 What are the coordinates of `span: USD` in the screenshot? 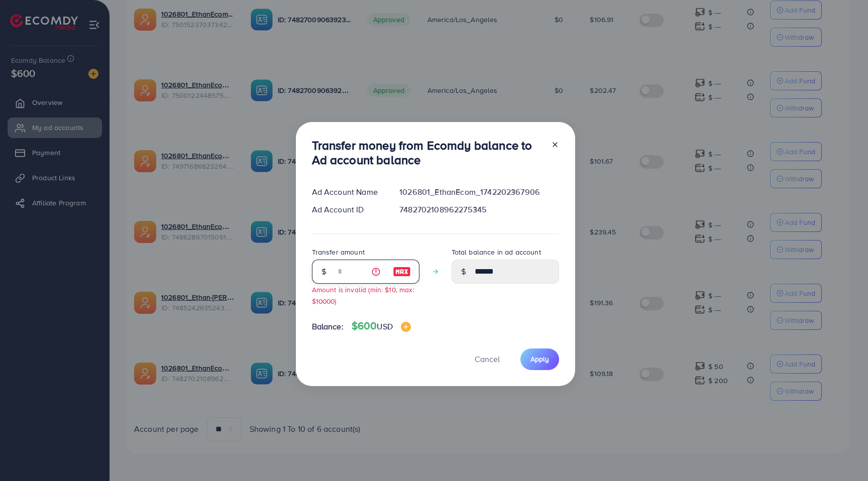 It's located at (384, 326).